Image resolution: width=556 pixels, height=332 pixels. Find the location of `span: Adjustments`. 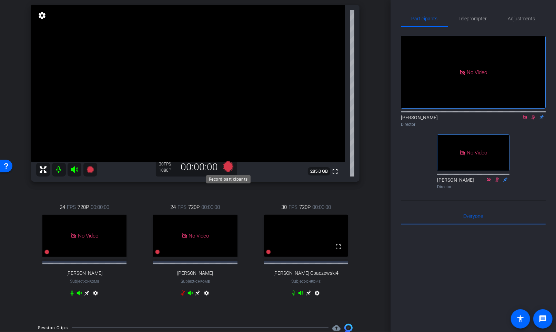

span: Adjustments is located at coordinates (522, 19).